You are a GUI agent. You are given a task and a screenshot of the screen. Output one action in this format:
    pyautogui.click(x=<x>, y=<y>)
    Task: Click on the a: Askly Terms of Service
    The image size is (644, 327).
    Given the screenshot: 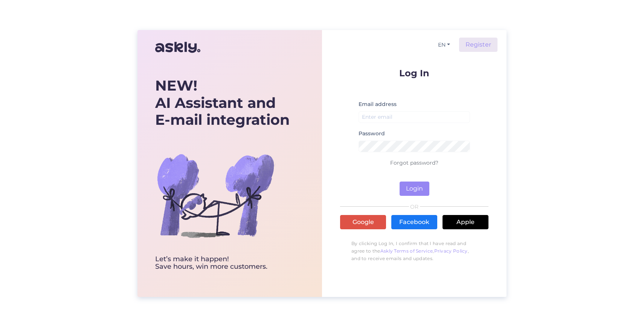 What is the action you would take?
    pyautogui.click(x=406, y=251)
    